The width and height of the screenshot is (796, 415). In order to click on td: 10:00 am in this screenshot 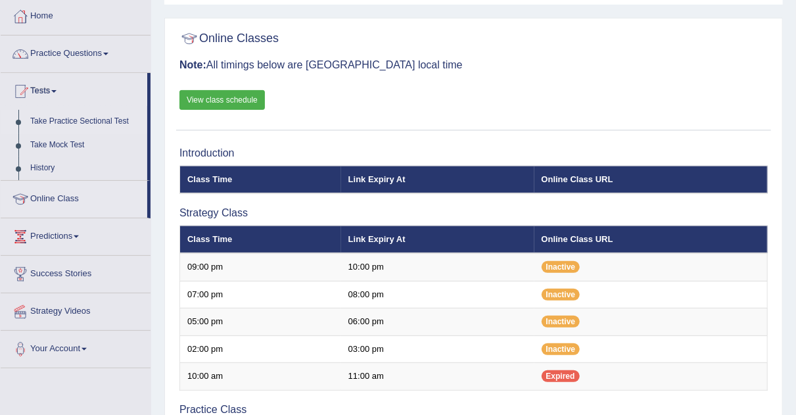, I will do `click(260, 377)`.